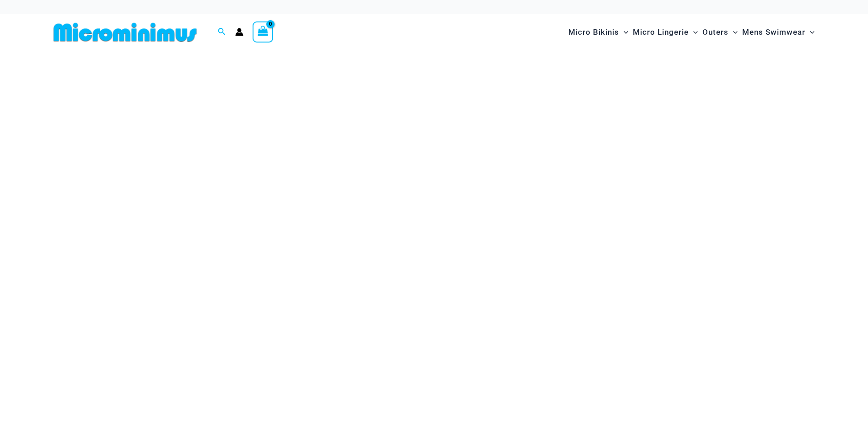 Image resolution: width=868 pixels, height=436 pixels. I want to click on a: View Shopping Cart, empty, so click(263, 32).